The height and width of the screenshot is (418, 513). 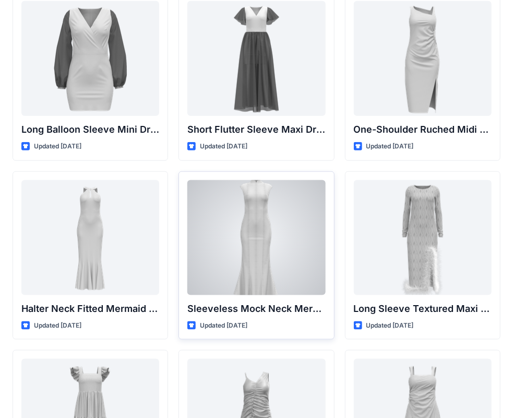 What do you see at coordinates (90, 58) in the screenshot?
I see `a: Long Balloon Sleeve Mini Dress with Wrap Bodice` at bounding box center [90, 58].